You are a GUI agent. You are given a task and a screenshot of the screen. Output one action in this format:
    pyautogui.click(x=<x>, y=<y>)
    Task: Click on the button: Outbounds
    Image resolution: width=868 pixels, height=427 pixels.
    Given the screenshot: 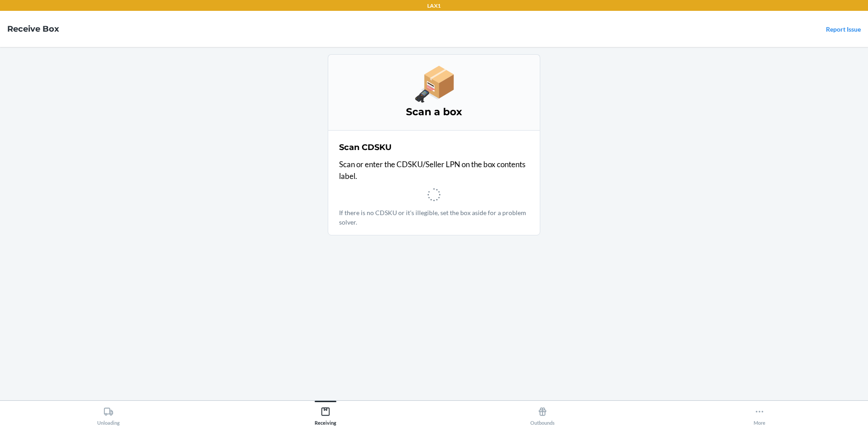 What is the action you would take?
    pyautogui.click(x=542, y=413)
    